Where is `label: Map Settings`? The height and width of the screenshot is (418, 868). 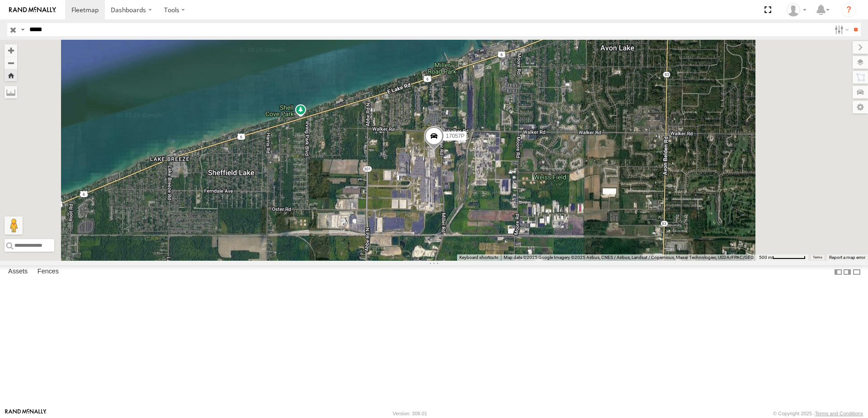 label: Map Settings is located at coordinates (861, 107).